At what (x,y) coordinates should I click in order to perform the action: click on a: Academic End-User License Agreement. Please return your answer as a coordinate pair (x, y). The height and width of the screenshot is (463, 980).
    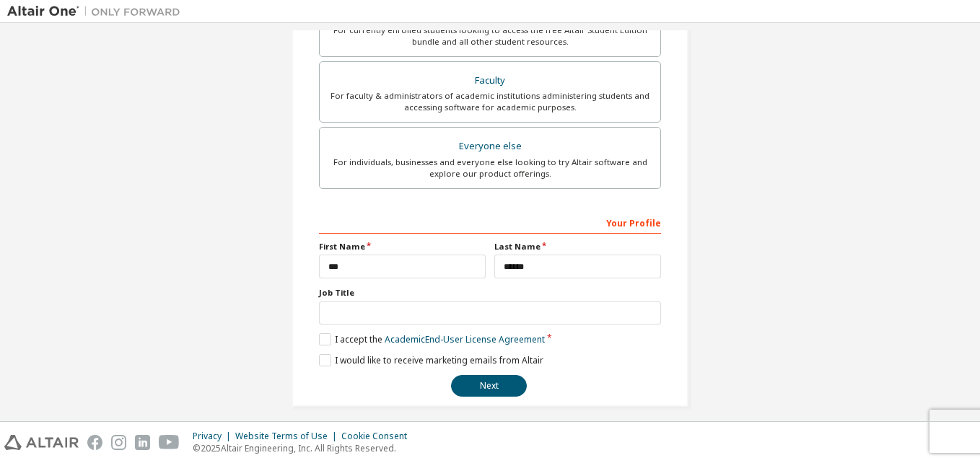
    Looking at the image, I should click on (465, 339).